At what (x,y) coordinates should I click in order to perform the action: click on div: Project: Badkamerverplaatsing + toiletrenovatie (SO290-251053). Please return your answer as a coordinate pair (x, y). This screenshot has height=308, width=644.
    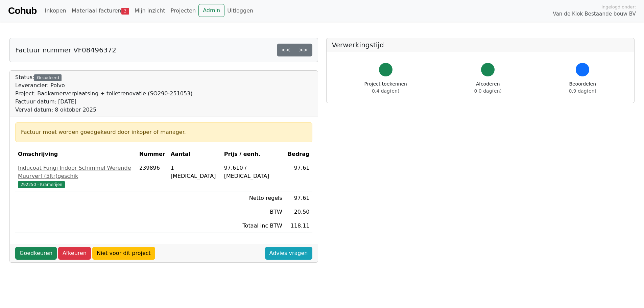
    Looking at the image, I should click on (104, 94).